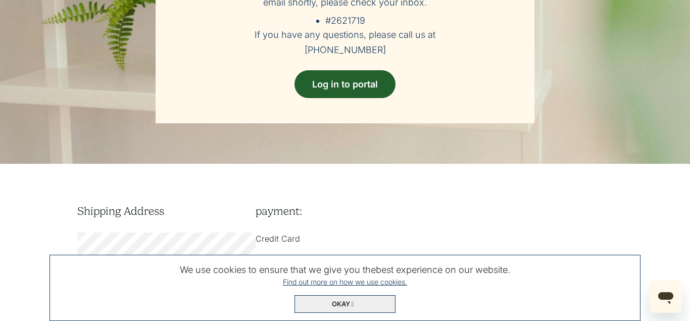 The image size is (690, 321). I want to click on p: Credit Card, so click(344, 238).